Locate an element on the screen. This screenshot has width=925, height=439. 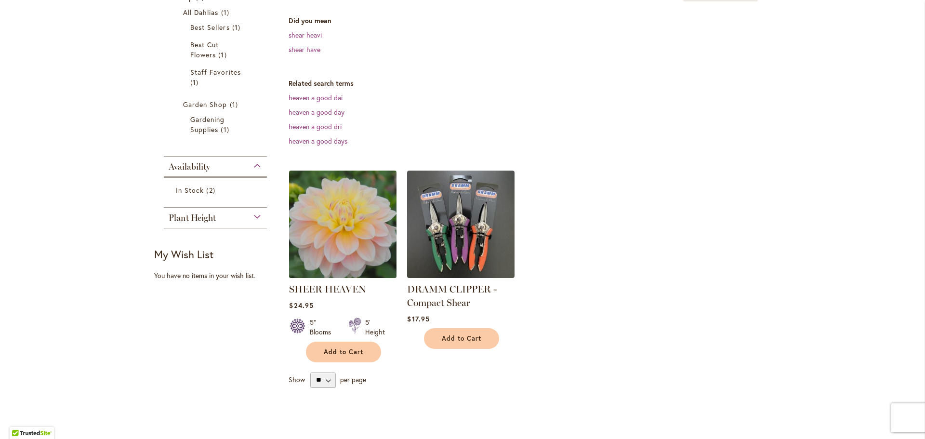
a: Best Sellers is located at coordinates (216, 27).